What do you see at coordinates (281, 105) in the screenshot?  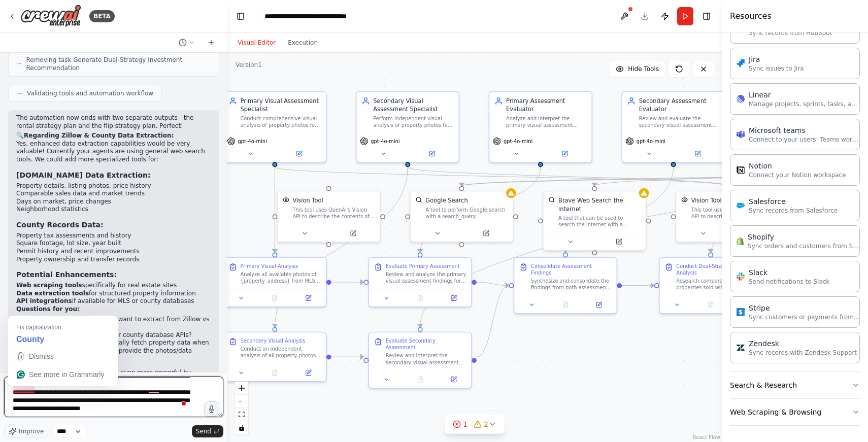 I see `div: Primary Visual Assessment Specialist` at bounding box center [281, 105].